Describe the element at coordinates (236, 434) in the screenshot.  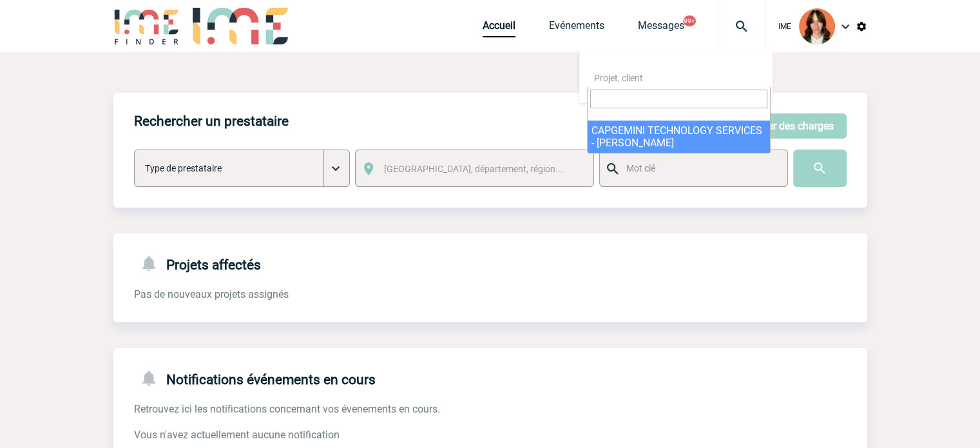
I see `span: Vous n'avez actuellement aucune notification` at that location.